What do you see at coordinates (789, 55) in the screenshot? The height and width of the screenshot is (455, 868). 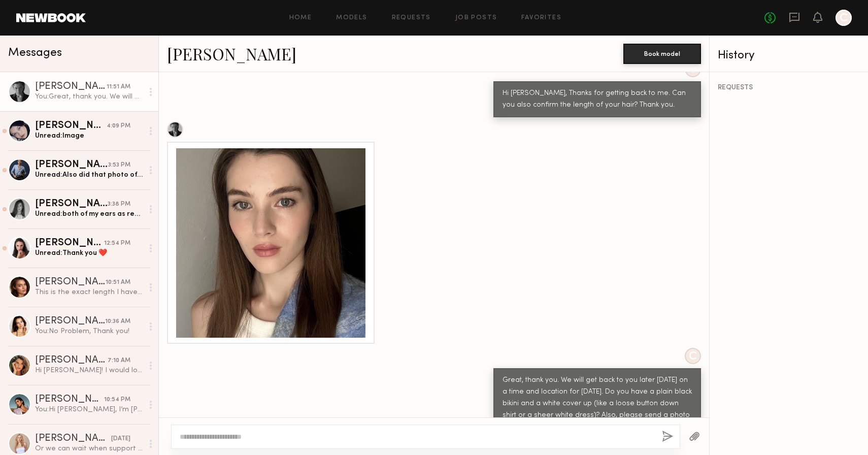 I see `div: History` at bounding box center [789, 55].